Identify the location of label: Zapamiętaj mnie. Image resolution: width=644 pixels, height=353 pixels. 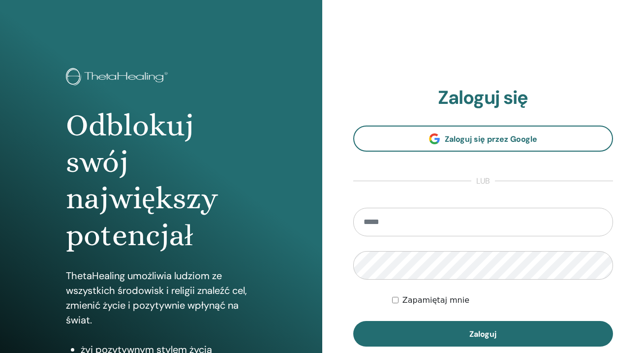
(436, 300).